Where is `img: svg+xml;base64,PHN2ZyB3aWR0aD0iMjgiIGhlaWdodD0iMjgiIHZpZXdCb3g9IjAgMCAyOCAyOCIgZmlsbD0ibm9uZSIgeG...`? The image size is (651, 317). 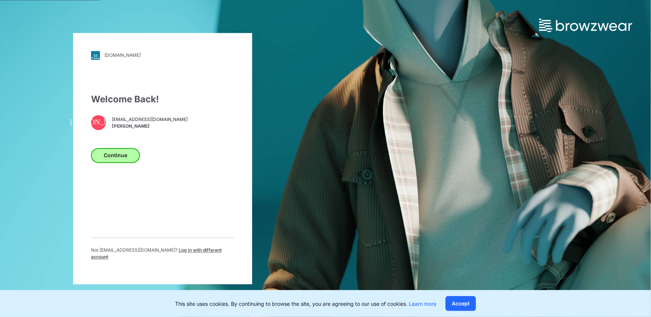 img: svg+xml;base64,PHN2ZyB3aWR0aD0iMjgiIGhlaWdodD0iMjgiIHZpZXdCb3g9IjAgMCAyOCAyOCIgZmlsbD0ibm9uZSIgeG... is located at coordinates (96, 55).